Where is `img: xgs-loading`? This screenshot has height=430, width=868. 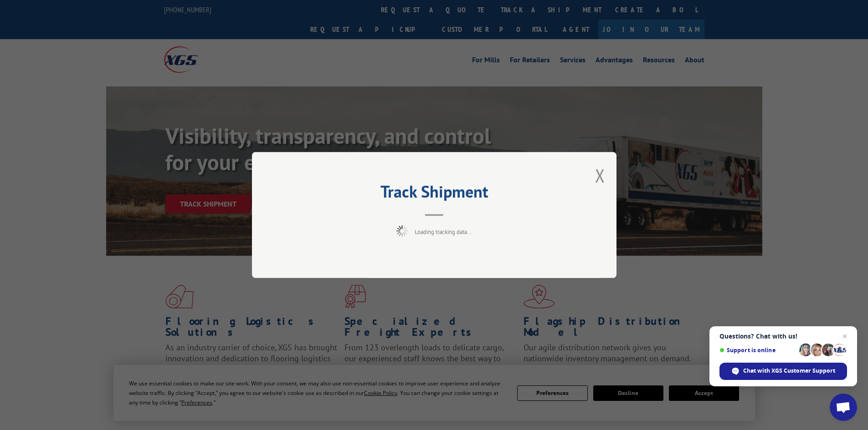 img: xgs-loading is located at coordinates (402, 231).